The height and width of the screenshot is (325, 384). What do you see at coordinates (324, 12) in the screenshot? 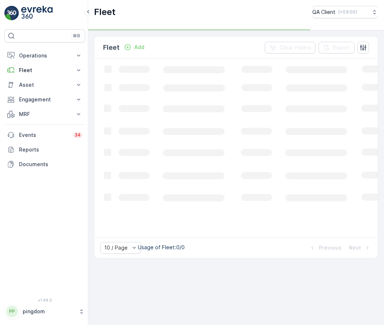
I see `p: QA Client` at bounding box center [324, 12].